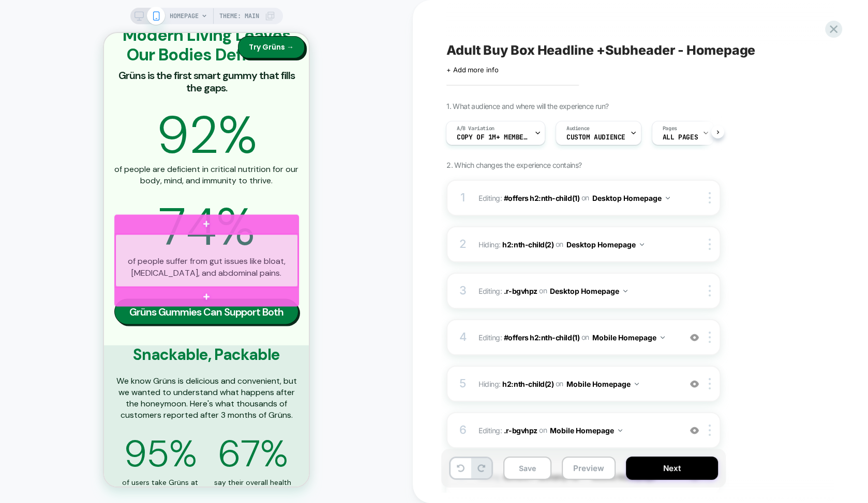 The height and width of the screenshot is (503, 868). Describe the element at coordinates (167, 14) in the screenshot. I see `button: Try Grüns →` at that location.